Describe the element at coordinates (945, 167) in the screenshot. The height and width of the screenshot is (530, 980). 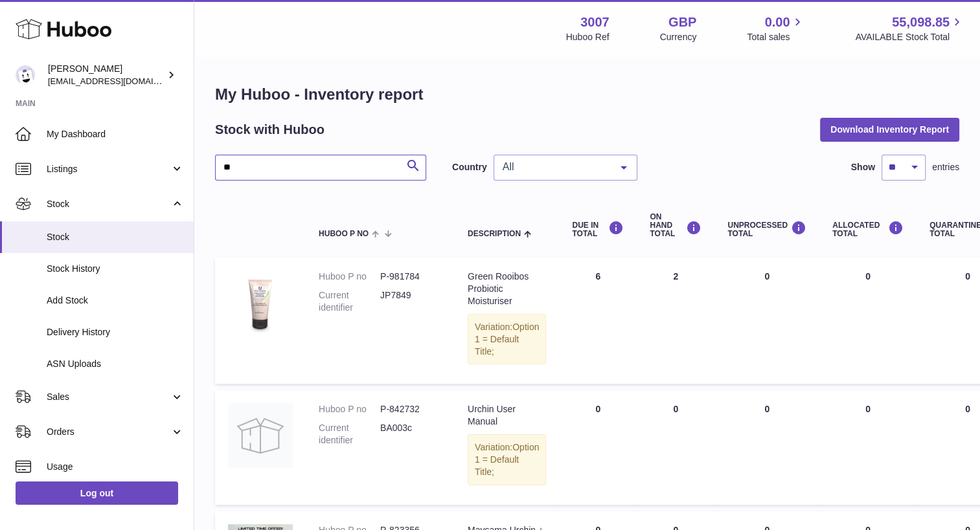
I see `span: entries` at that location.